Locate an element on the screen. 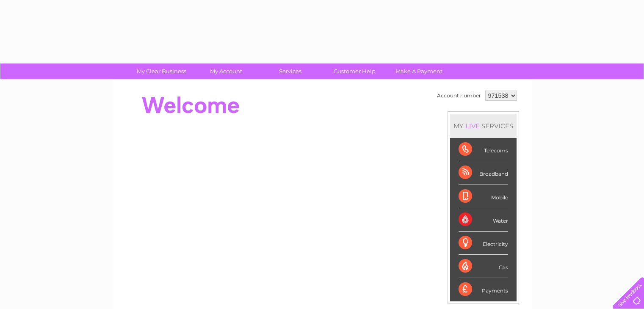 This screenshot has width=644, height=309. div: LIVE is located at coordinates (472, 126).